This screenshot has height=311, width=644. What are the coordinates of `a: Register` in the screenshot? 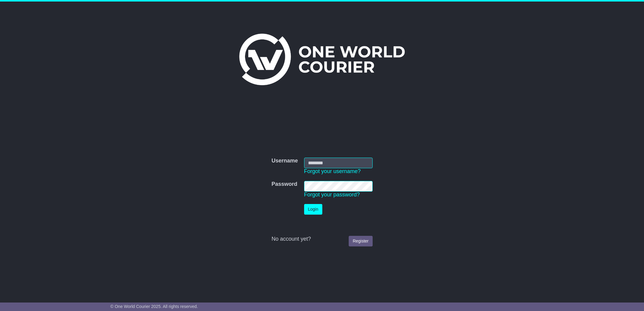 It's located at (360, 241).